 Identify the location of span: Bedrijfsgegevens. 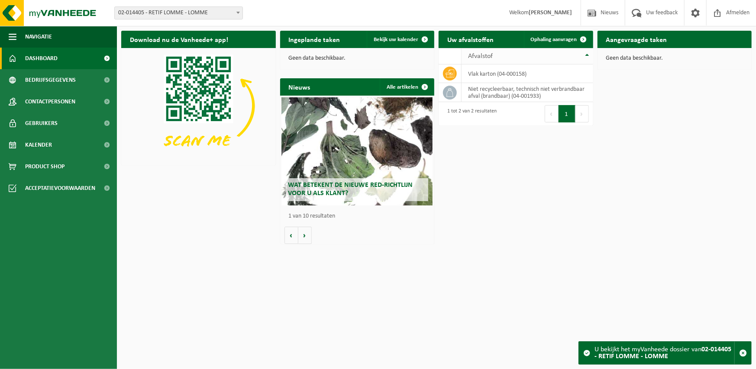
(50, 80).